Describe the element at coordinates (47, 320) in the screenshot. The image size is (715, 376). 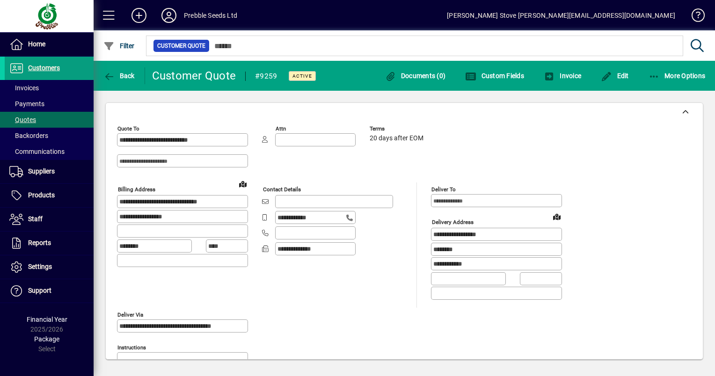
I see `span: Financial Year` at that location.